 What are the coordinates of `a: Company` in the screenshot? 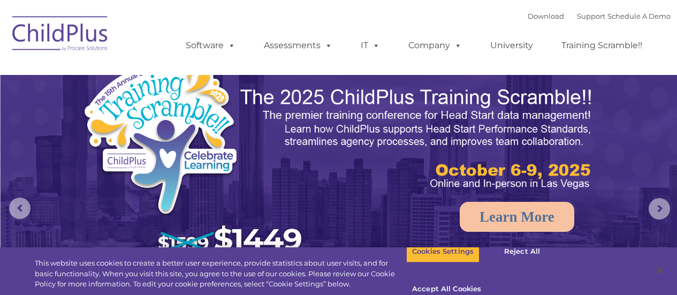 It's located at (435, 46).